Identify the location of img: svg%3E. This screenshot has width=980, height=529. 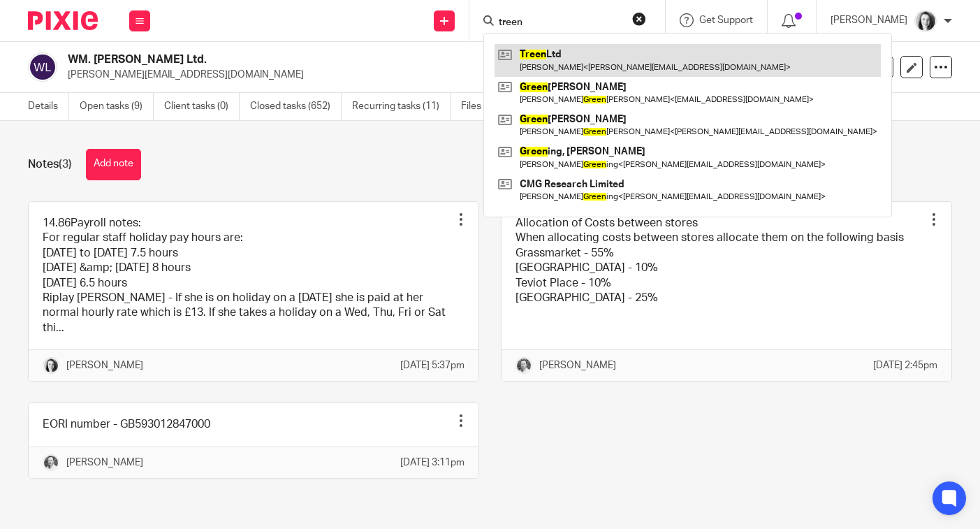
(43, 67).